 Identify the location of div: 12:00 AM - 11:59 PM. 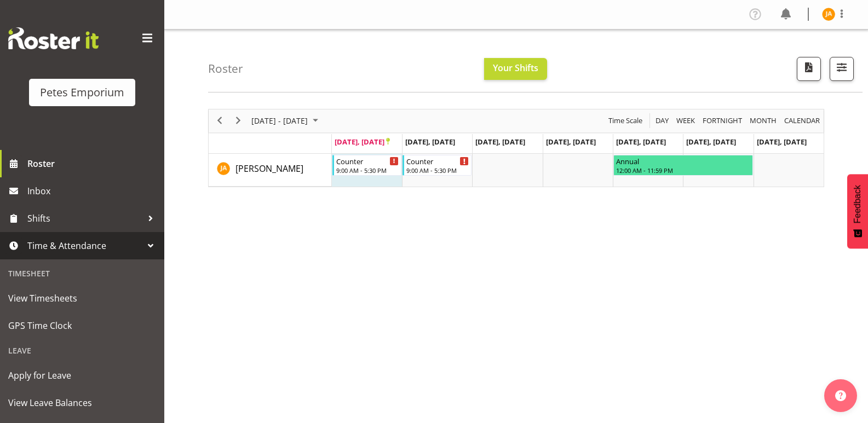
(683, 170).